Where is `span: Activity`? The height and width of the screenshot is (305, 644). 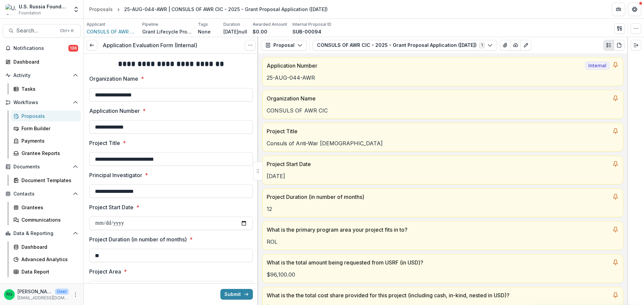 span: Activity is located at coordinates (42, 76).